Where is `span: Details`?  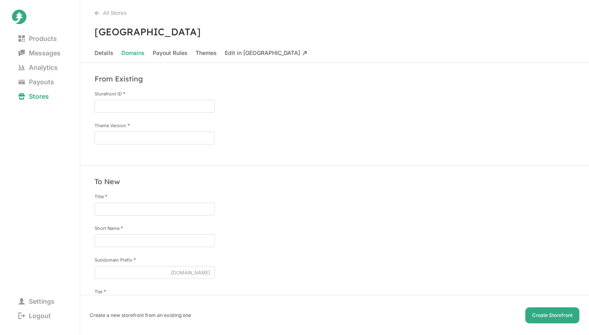 span: Details is located at coordinates (104, 53).